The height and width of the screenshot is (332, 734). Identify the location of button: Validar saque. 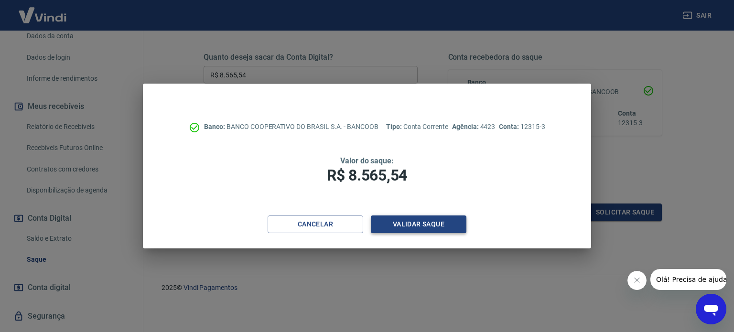
(419, 224).